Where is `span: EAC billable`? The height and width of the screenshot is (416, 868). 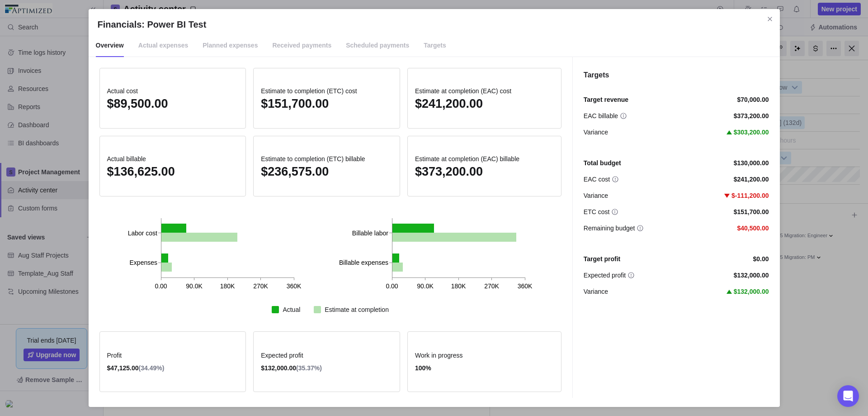 span: EAC billable is located at coordinates (601, 116).